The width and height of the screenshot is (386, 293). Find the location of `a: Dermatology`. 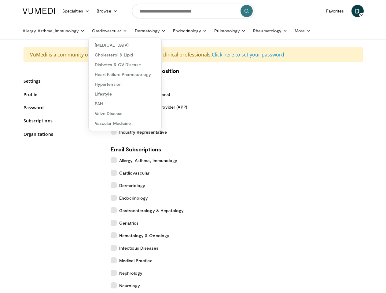

a: Dermatology is located at coordinates (150, 31).